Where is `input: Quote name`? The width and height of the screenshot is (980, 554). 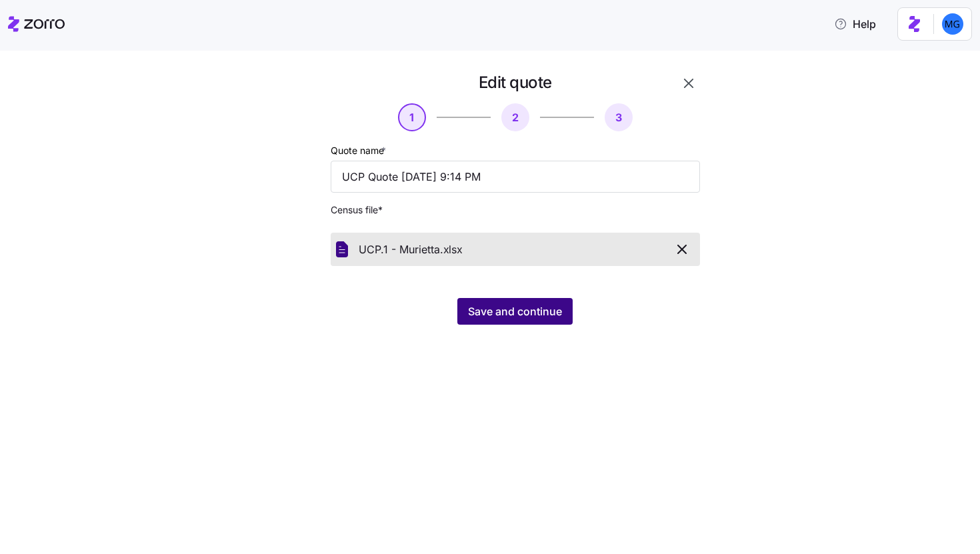
input: Quote name is located at coordinates (516, 176).